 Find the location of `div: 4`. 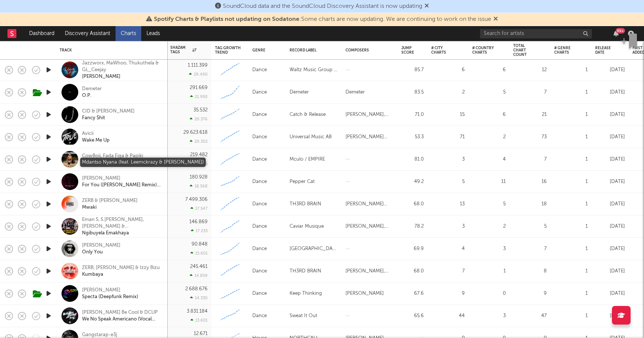

div: 4 is located at coordinates (448, 249).